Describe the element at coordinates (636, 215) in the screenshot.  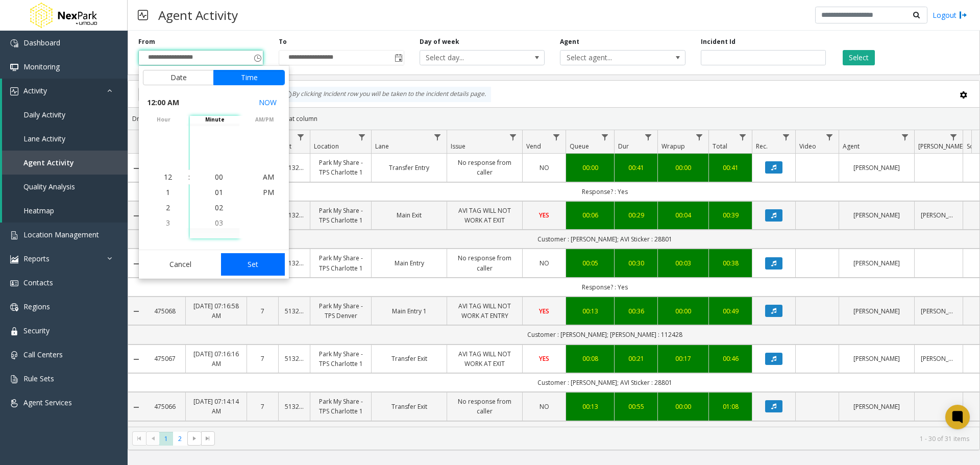
I see `div: 00:29` at that location.